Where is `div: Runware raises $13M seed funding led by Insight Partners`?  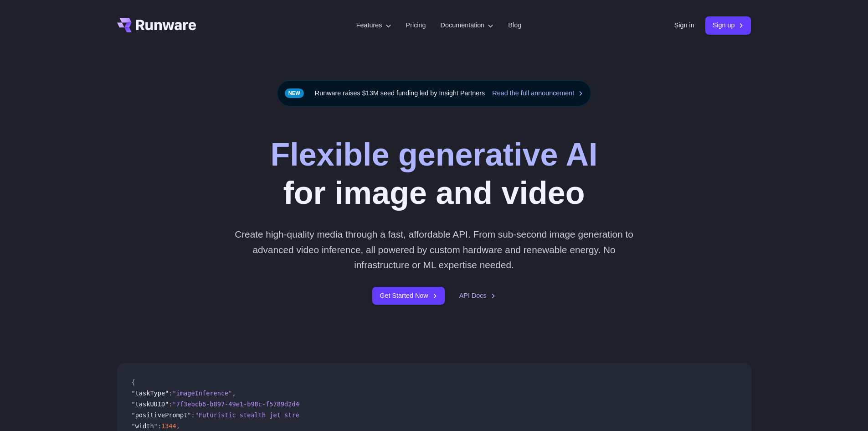 div: Runware raises $13M seed funding led by Insight Partners is located at coordinates (434, 93).